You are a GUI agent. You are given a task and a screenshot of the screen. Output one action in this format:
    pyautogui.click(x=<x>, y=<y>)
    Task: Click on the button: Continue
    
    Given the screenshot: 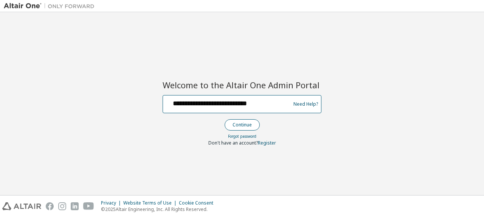 What is the action you would take?
    pyautogui.click(x=242, y=125)
    